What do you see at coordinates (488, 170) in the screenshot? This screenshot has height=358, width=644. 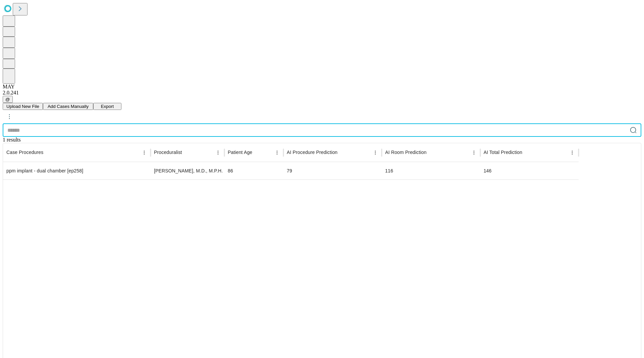 I see `span: 146` at bounding box center [488, 170].